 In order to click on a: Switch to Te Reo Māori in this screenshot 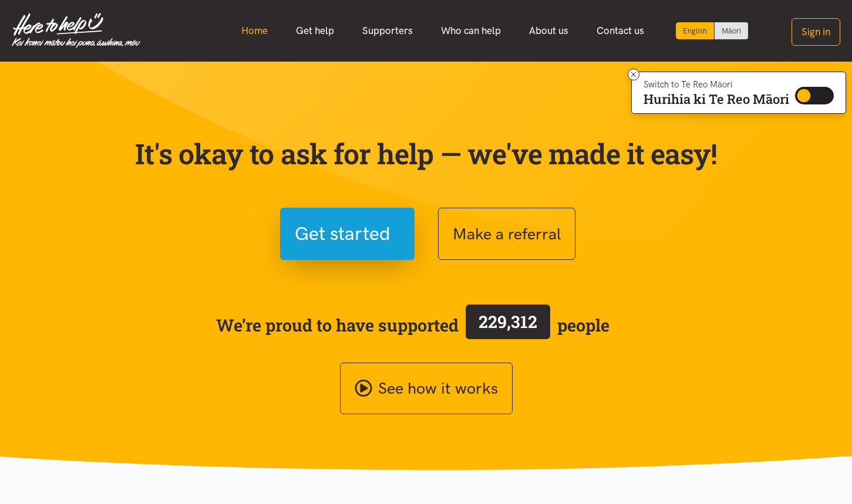, I will do `click(730, 30)`.